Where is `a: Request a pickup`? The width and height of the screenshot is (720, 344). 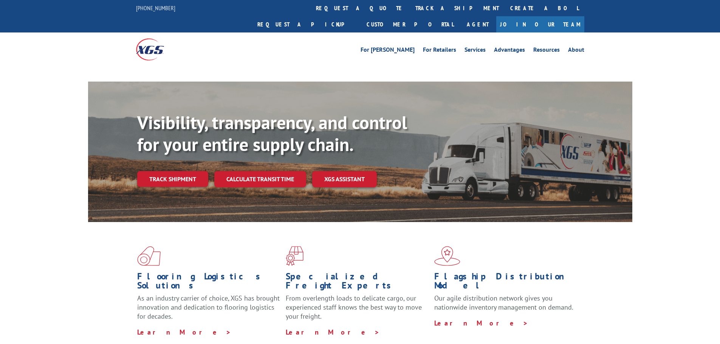 a: Request a pickup is located at coordinates (306, 24).